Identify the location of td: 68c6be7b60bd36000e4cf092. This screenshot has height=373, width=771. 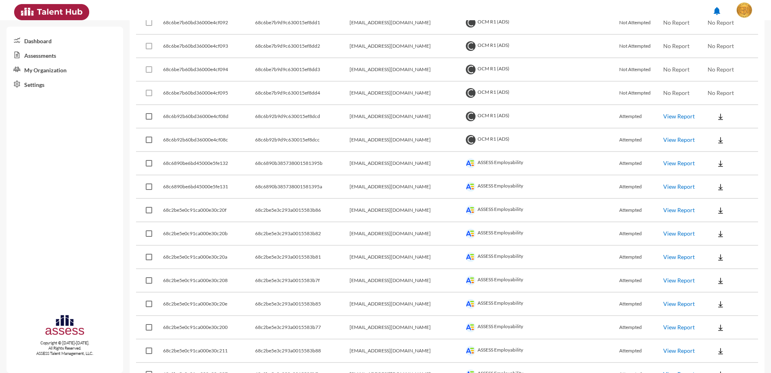
(209, 23).